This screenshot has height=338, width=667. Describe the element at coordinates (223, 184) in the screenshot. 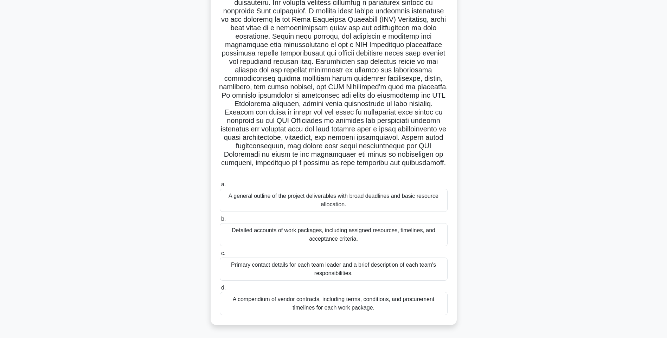

I see `span: a.` at that location.